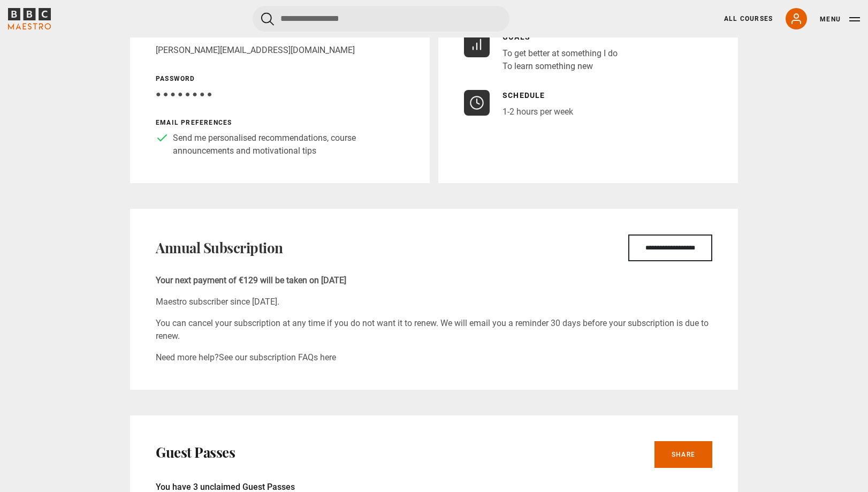  What do you see at coordinates (749, 19) in the screenshot?
I see `a: All Courses` at bounding box center [749, 19].